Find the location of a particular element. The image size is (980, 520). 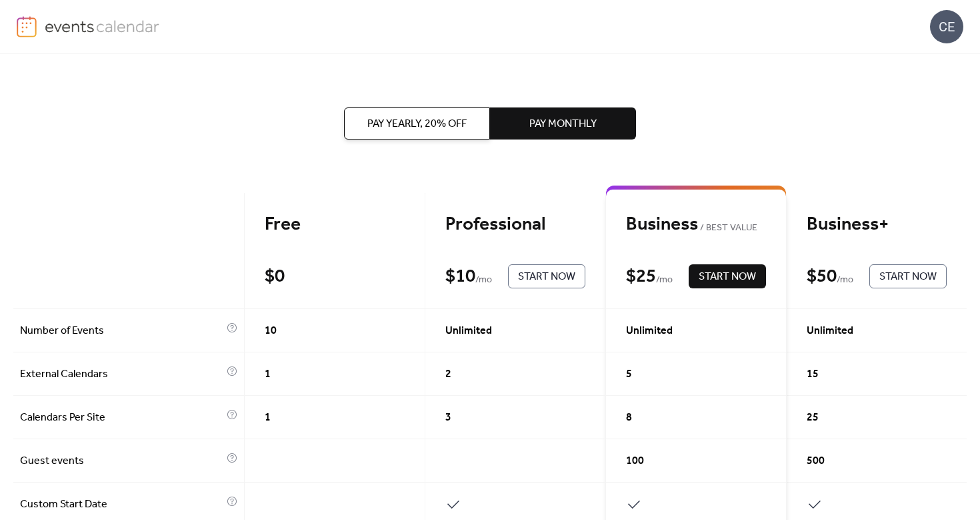

span: Pay Monthly is located at coordinates (562, 124).